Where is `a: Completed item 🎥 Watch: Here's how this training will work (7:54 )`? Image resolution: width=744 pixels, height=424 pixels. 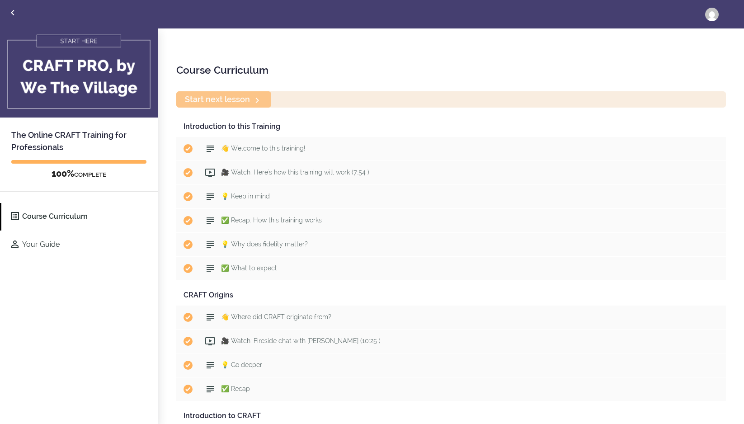
a: Completed item 🎥 Watch: Here's how this training will work (7:54 ) is located at coordinates (451, 173).